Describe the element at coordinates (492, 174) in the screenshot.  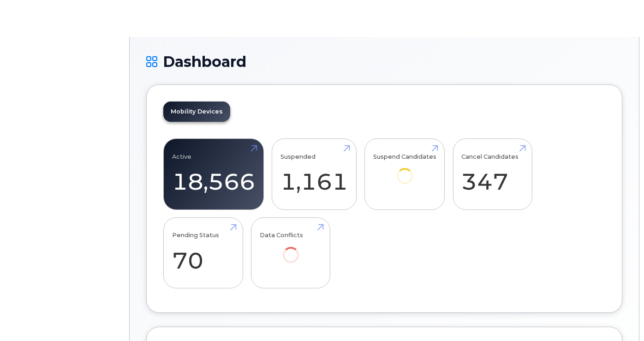
I see `a: Cancel Candidates 347` at that location.